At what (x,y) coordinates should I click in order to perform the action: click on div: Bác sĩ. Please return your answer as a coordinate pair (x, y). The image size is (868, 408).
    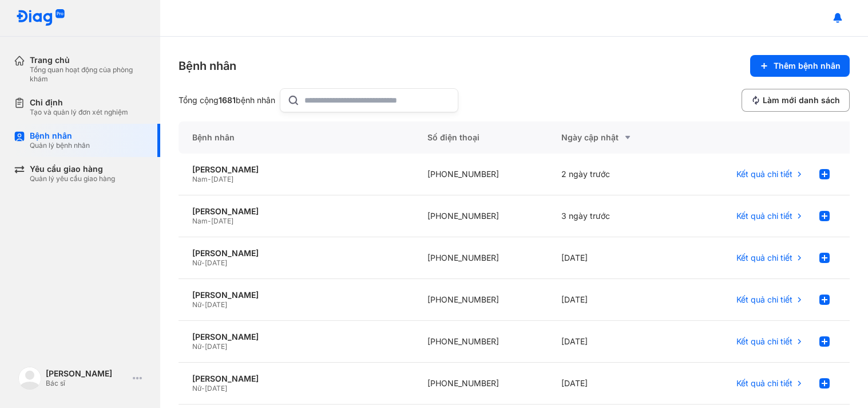
    Looking at the image, I should click on (87, 383).